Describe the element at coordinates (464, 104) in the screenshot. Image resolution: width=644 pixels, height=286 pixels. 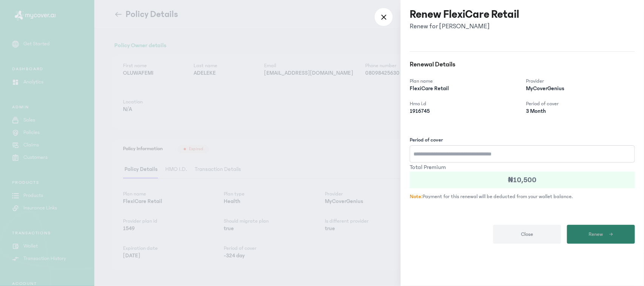
I see `p: Hmo i.d` at that location.